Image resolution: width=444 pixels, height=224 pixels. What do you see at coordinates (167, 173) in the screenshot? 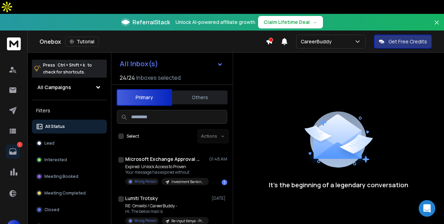
I see `p: Your message has expired without` at bounding box center [167, 173].